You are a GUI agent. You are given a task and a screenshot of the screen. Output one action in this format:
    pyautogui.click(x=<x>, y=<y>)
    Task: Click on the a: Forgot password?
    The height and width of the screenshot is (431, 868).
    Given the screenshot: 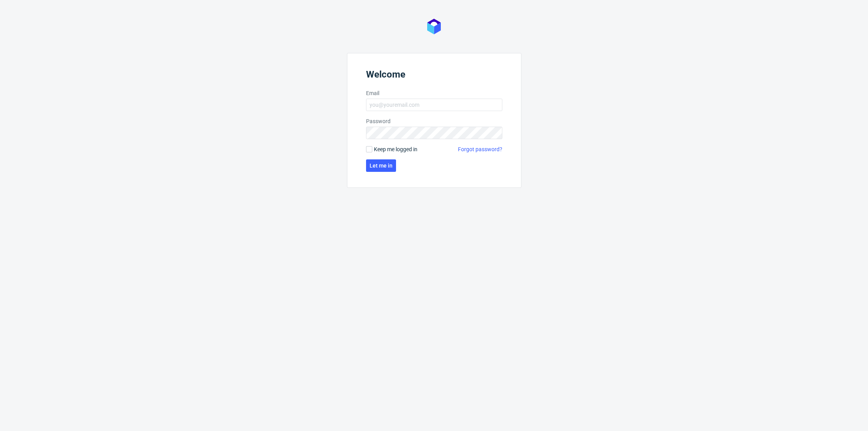 What is the action you would take?
    pyautogui.click(x=480, y=149)
    